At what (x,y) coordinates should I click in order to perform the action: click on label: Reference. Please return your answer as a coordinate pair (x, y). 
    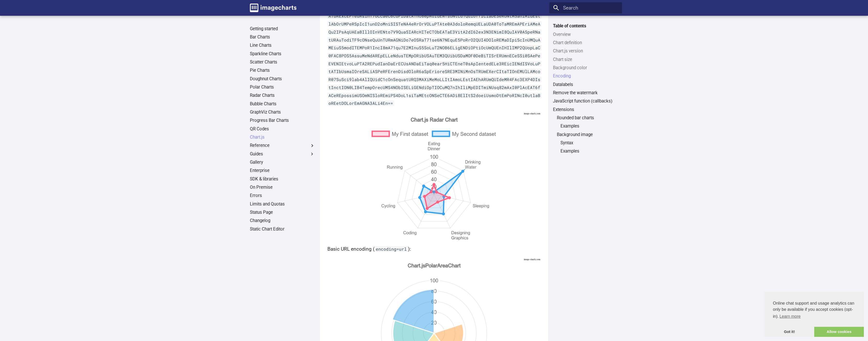
    Looking at the image, I should click on (283, 146).